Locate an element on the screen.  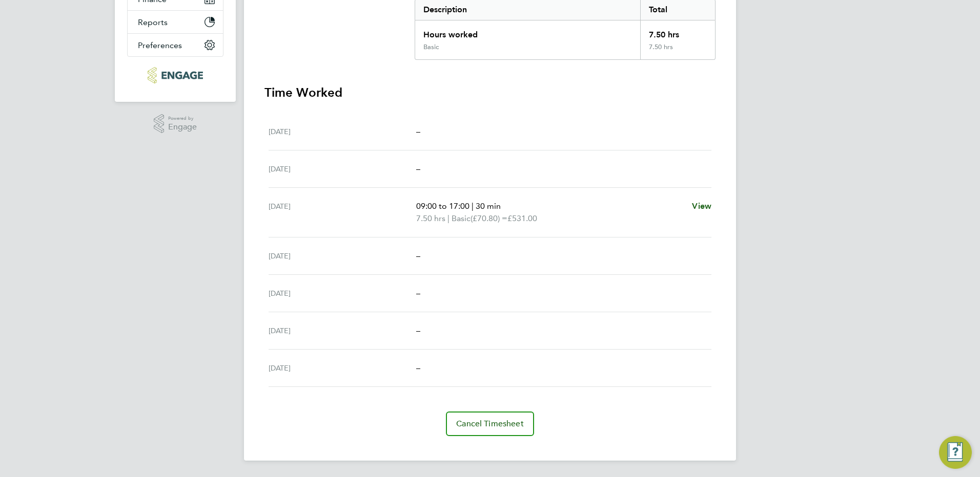
button: Preferences is located at coordinates (176, 45).